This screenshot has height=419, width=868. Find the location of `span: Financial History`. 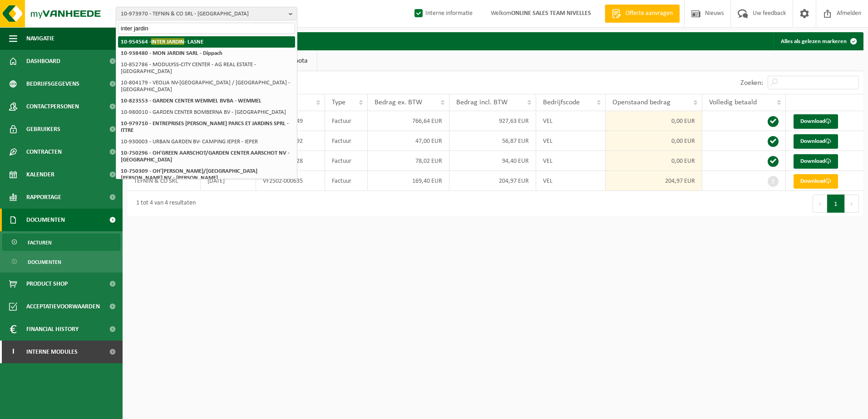

span: Financial History is located at coordinates (52, 330).